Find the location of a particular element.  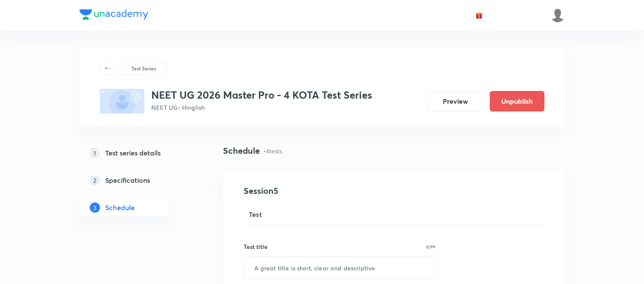

a: 1Test series details is located at coordinates (138, 153).